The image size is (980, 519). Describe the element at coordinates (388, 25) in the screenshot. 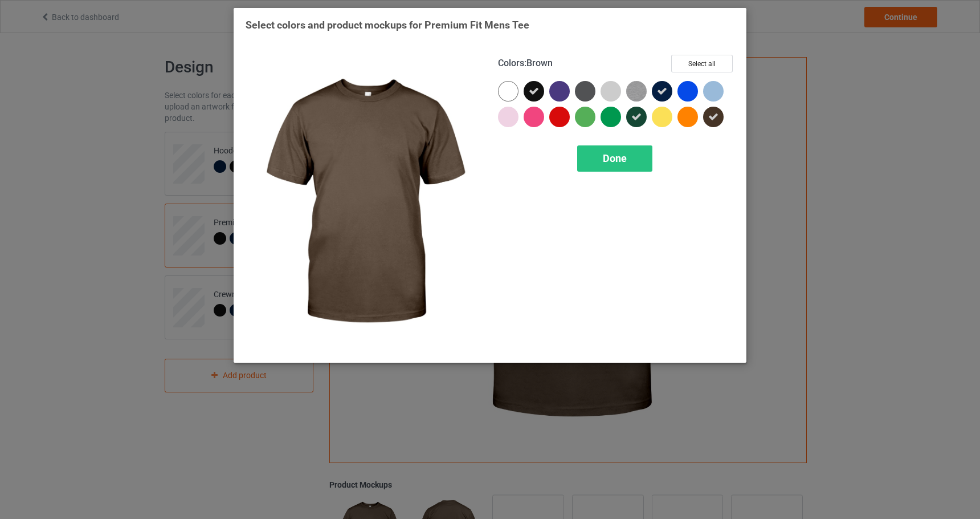

I see `span: Select colors and product mockups for Premium Fit Mens Tee` at that location.